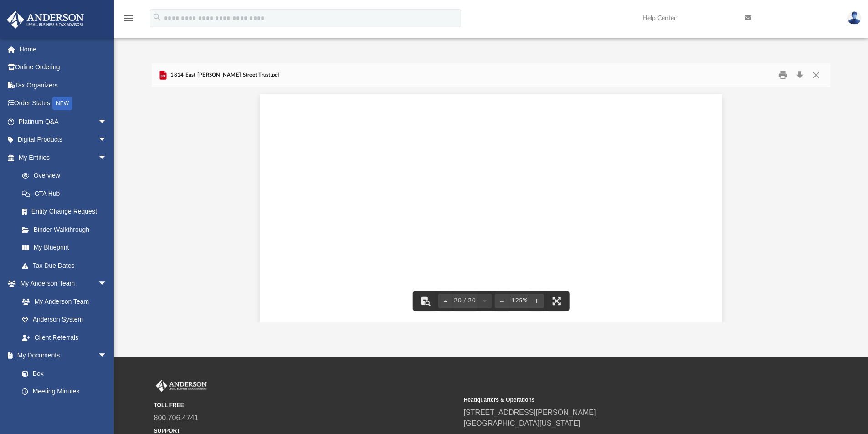 This screenshot has height=434, width=868. What do you see at coordinates (502, 301) in the screenshot?
I see `button: Zoom out` at bounding box center [502, 301].